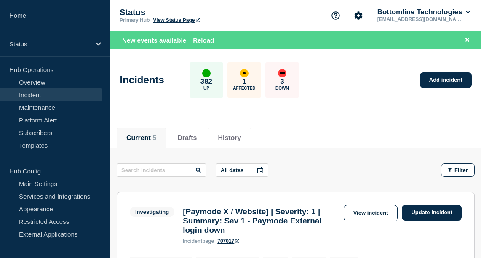  Describe the element at coordinates (244, 82) in the screenshot. I see `p: 1` at that location.